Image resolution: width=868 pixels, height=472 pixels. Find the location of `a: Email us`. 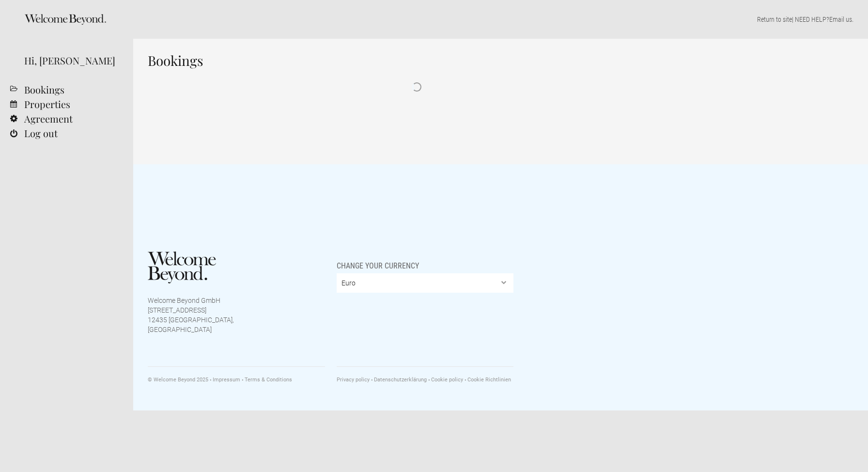

a: Email us is located at coordinates (840, 20).